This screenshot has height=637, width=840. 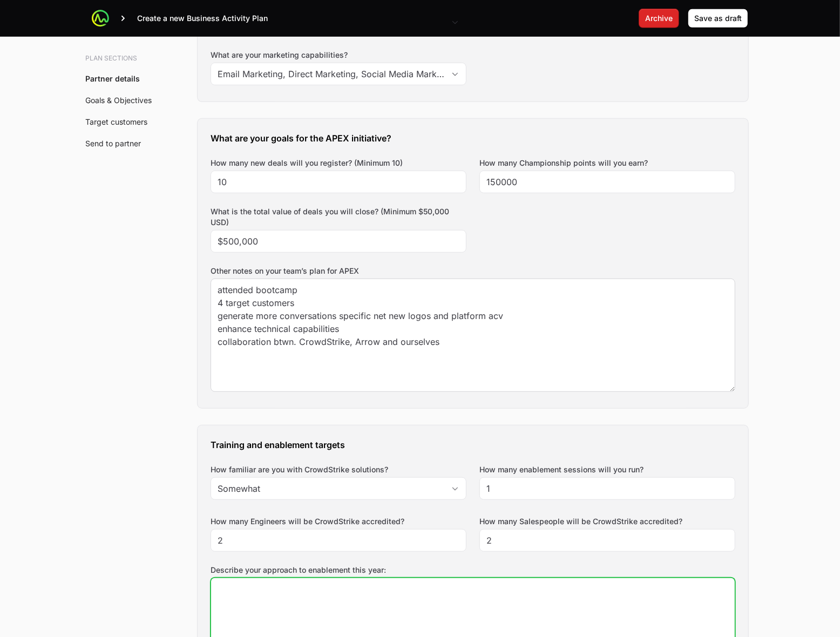 What do you see at coordinates (581, 521) in the screenshot?
I see `label: How many Salespeople will be CrowdStrike accredited?` at bounding box center [581, 521].